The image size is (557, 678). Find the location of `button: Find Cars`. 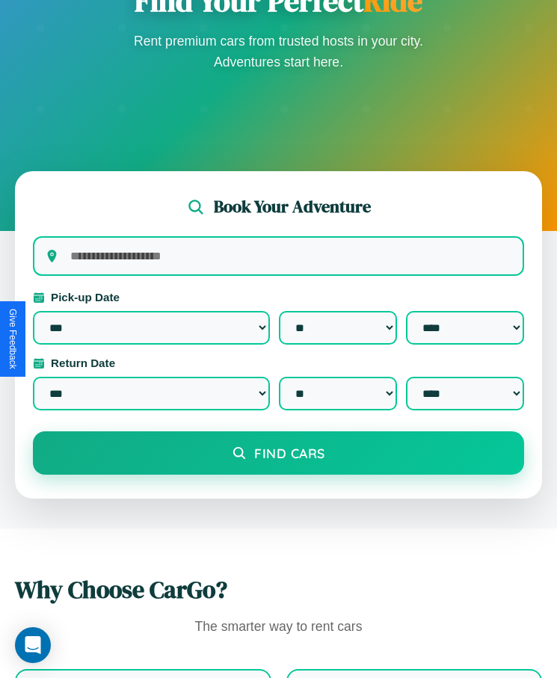

button: Find Cars is located at coordinates (278, 453).